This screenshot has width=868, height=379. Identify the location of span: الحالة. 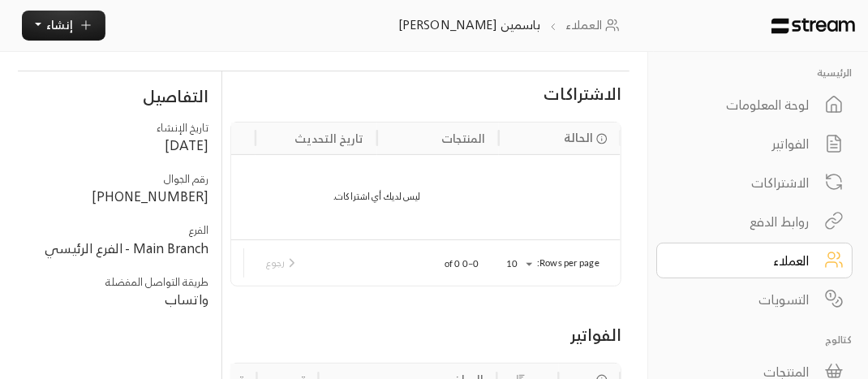
(579, 137).